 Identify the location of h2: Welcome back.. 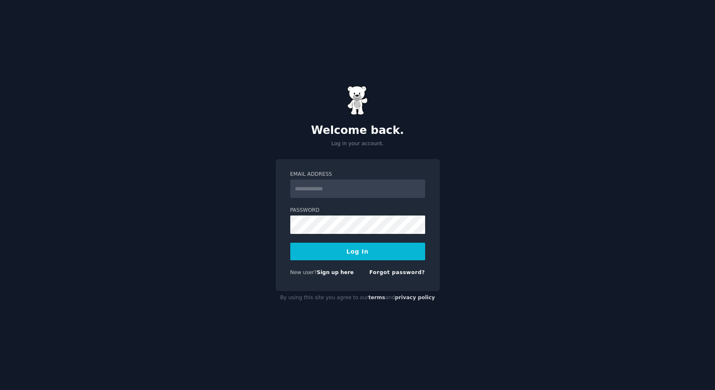
(358, 131).